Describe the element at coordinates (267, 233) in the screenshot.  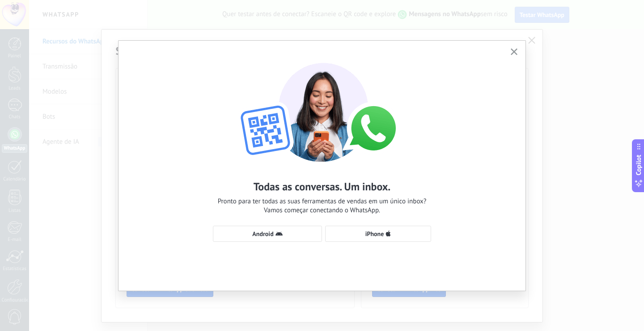
I see `button: Android` at that location.